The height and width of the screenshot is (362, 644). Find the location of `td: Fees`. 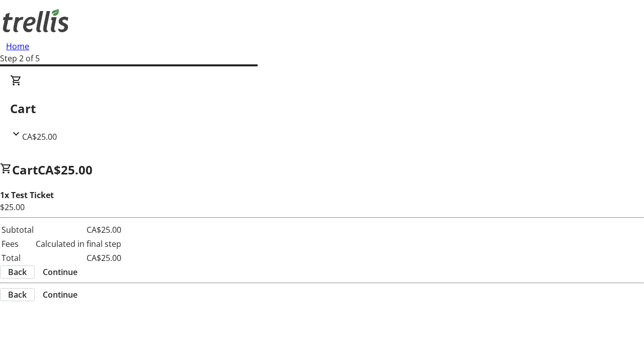

td: Fees is located at coordinates (17, 244).